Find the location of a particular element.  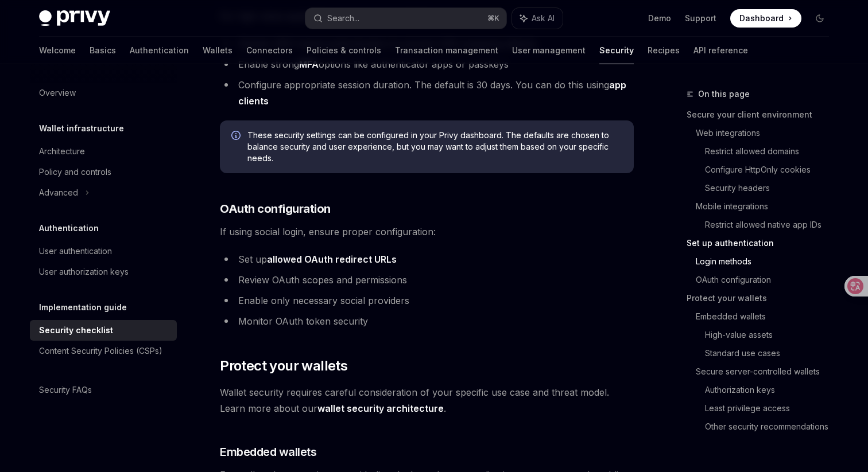

div: Policy and controls is located at coordinates (75, 172).